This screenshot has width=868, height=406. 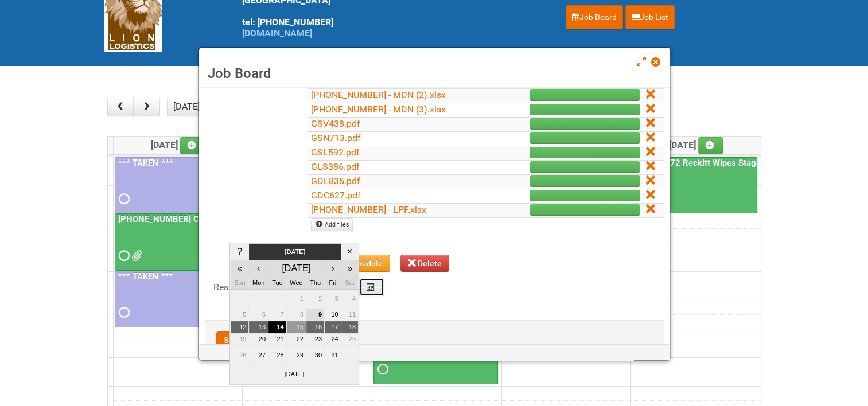 What do you see at coordinates (332, 298) in the screenshot?
I see `td: 3` at bounding box center [332, 298].